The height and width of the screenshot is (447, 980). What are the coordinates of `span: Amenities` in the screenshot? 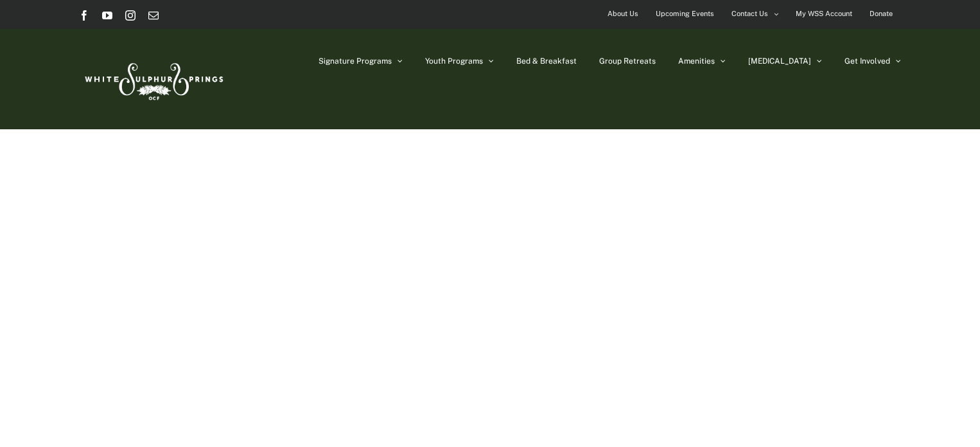 It's located at (696, 61).